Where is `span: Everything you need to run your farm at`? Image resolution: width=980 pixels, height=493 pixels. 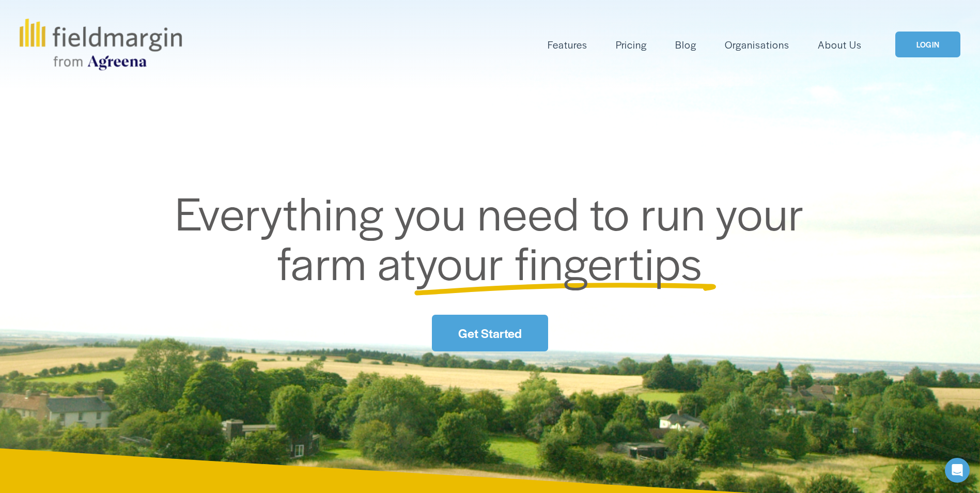
span: Everything you need to run your farm at is located at coordinates (495, 236).